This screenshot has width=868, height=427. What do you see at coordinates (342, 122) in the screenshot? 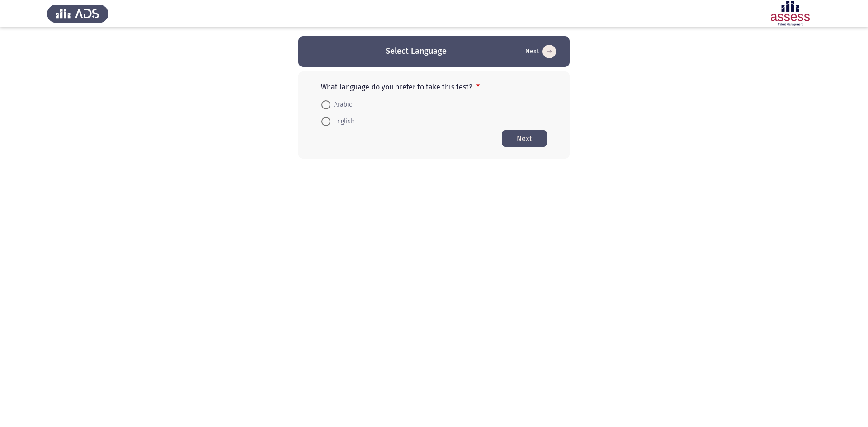
I see `span: English` at bounding box center [342, 122].